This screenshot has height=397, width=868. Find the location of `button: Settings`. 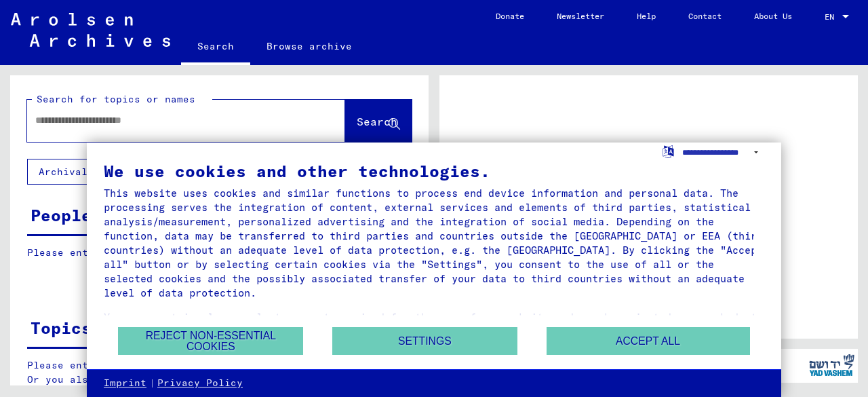

button: Settings is located at coordinates (425, 341).